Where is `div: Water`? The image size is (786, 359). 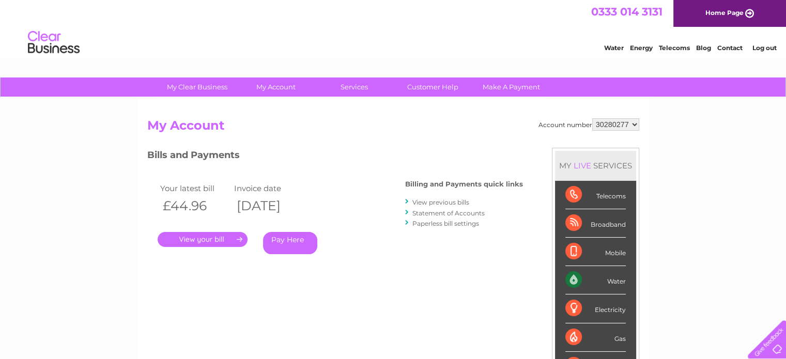 div: Water is located at coordinates (595, 280).